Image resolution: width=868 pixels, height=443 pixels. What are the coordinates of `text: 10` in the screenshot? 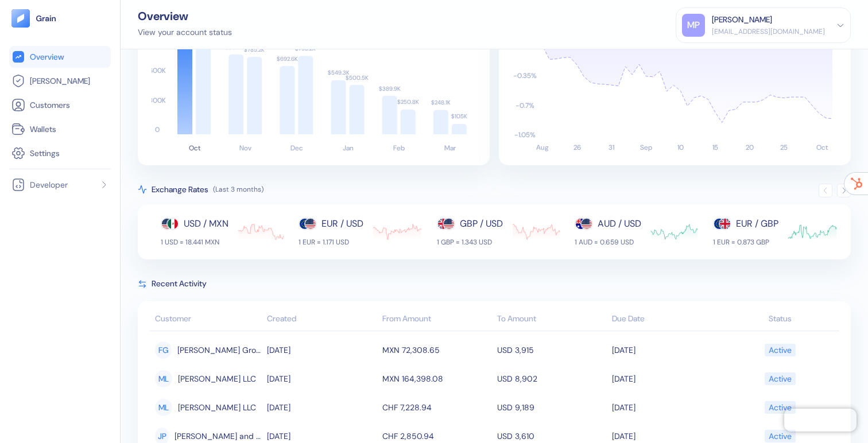 It's located at (680, 148).